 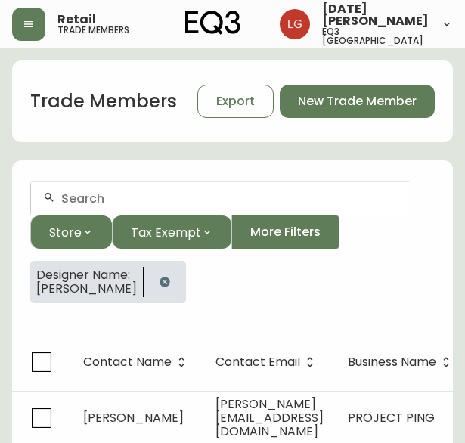 I want to click on span: Store, so click(x=65, y=232).